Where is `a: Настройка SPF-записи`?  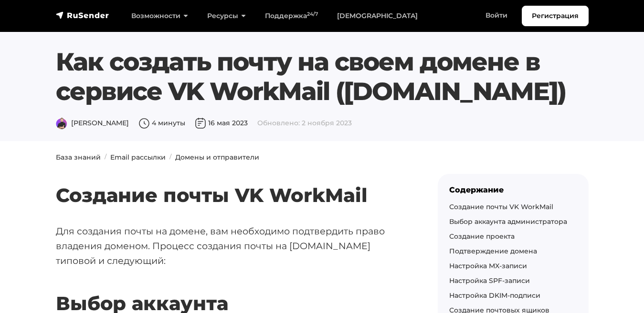
a: Настройка SPF-записи is located at coordinates (490, 281).